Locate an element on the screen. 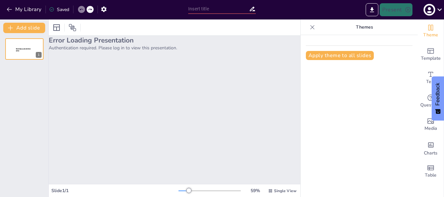 The width and height of the screenshot is (444, 197). div: Add text boxes is located at coordinates (431, 78).